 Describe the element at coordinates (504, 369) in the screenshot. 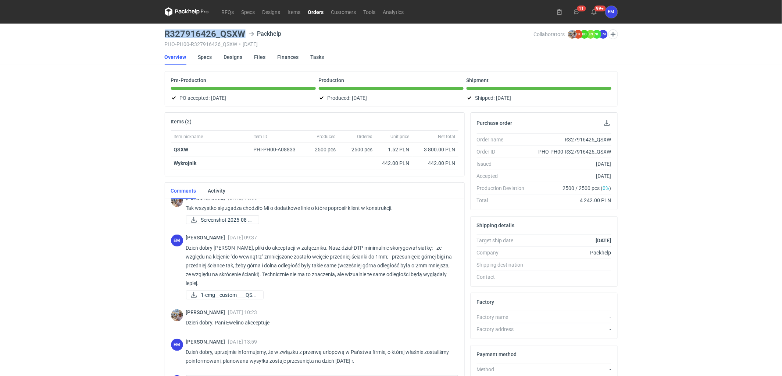

I see `div: Method` at that location.